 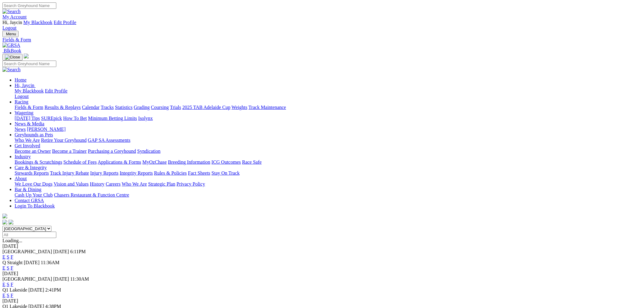 I want to click on a: Stewards Reports, so click(x=31, y=173).